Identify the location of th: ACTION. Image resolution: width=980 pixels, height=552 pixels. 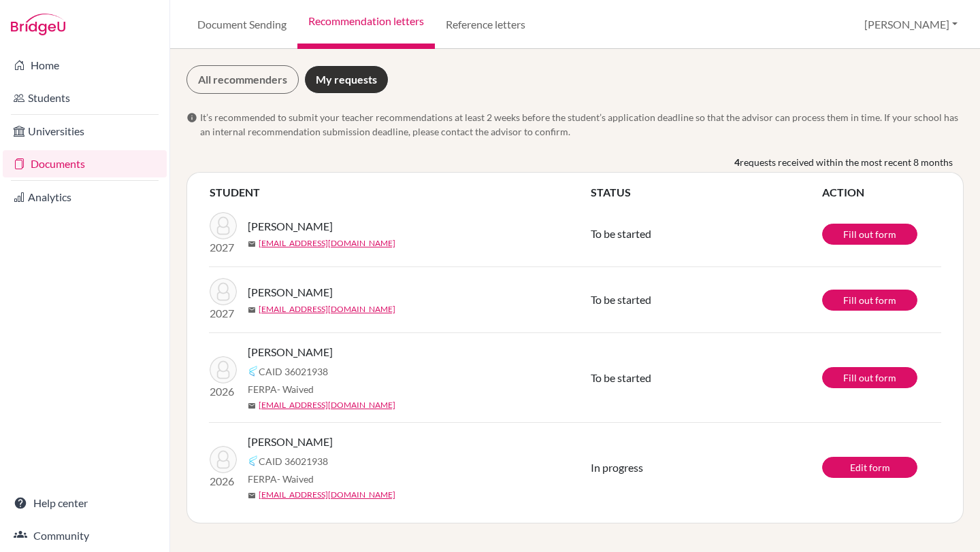
(881, 193).